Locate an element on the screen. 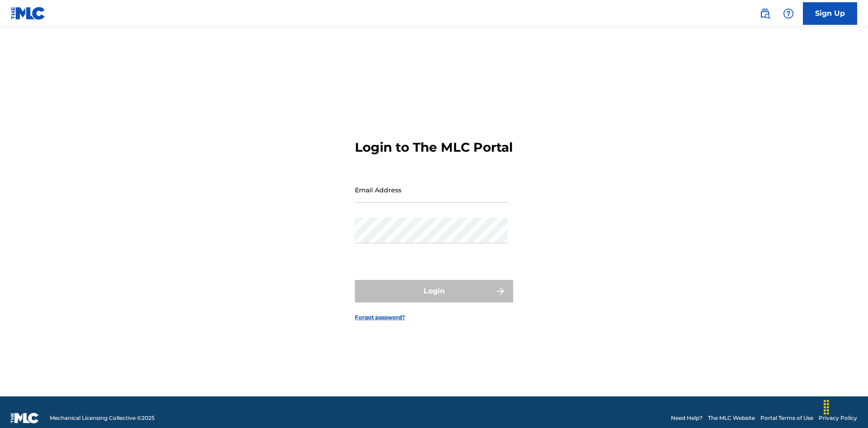  div: Drag is located at coordinates (826, 407).